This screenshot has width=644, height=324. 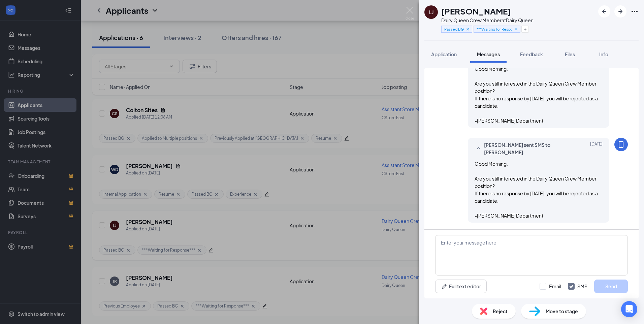 I want to click on button: Send, so click(x=611, y=286).